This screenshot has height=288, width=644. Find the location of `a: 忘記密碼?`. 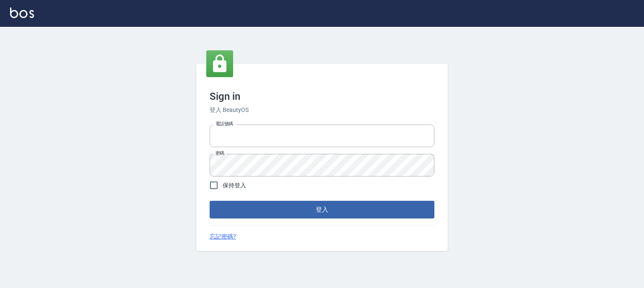

a: 忘記密碼? is located at coordinates (223, 236).